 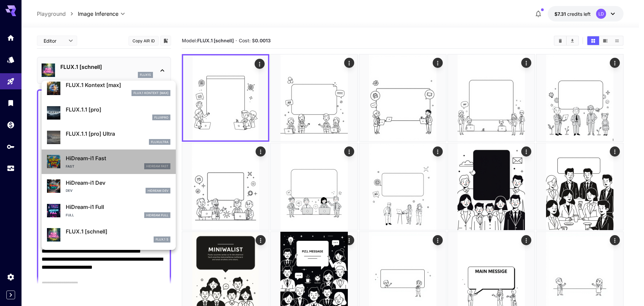 What do you see at coordinates (109, 186) in the screenshot?
I see `div: HiDream-i1 DevDevHiDream Dev` at bounding box center [109, 186].